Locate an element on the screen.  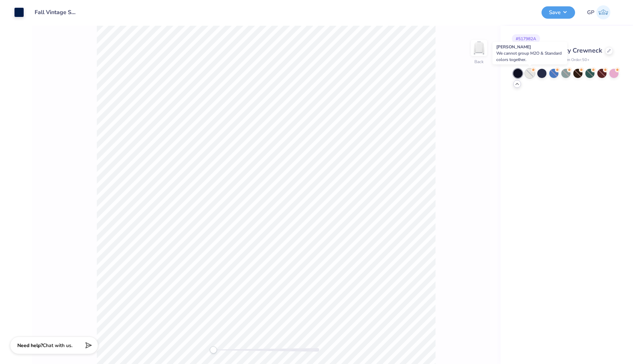
span: Chat with us. is located at coordinates (58, 346).